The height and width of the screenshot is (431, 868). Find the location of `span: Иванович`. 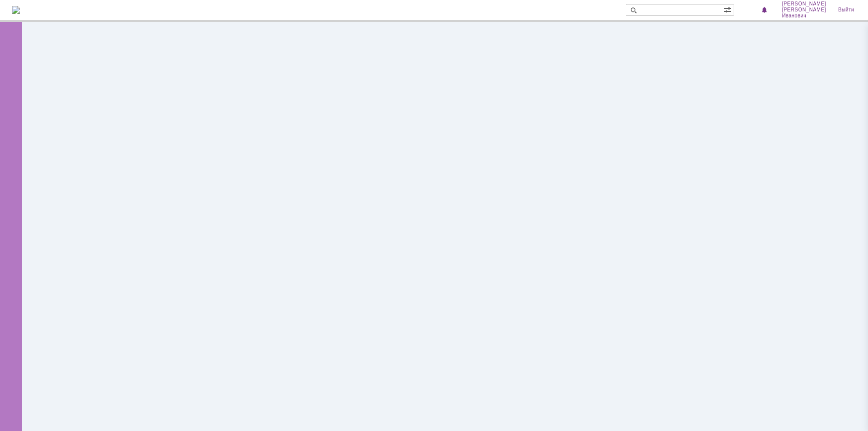

span: Иванович is located at coordinates (804, 16).